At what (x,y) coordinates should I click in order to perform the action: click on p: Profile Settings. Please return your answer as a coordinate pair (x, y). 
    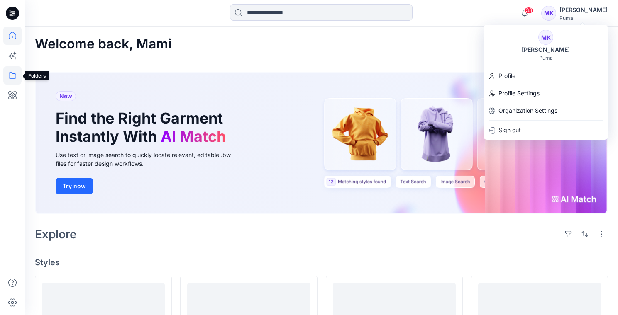
    Looking at the image, I should click on (519, 93).